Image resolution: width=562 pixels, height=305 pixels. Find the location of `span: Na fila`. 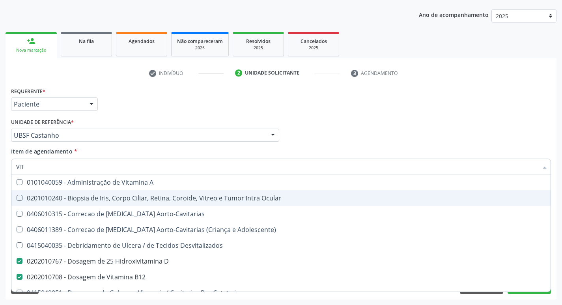

span: Na fila is located at coordinates (86, 41).